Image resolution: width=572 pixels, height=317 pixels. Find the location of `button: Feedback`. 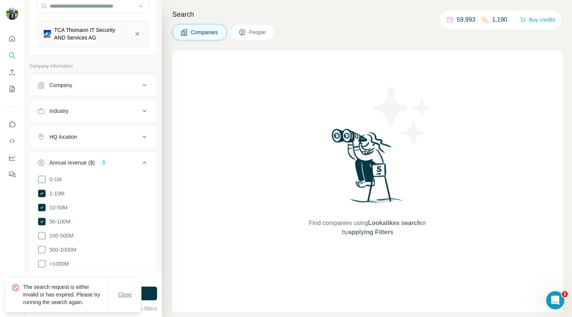

button: Feedback is located at coordinates (12, 175).